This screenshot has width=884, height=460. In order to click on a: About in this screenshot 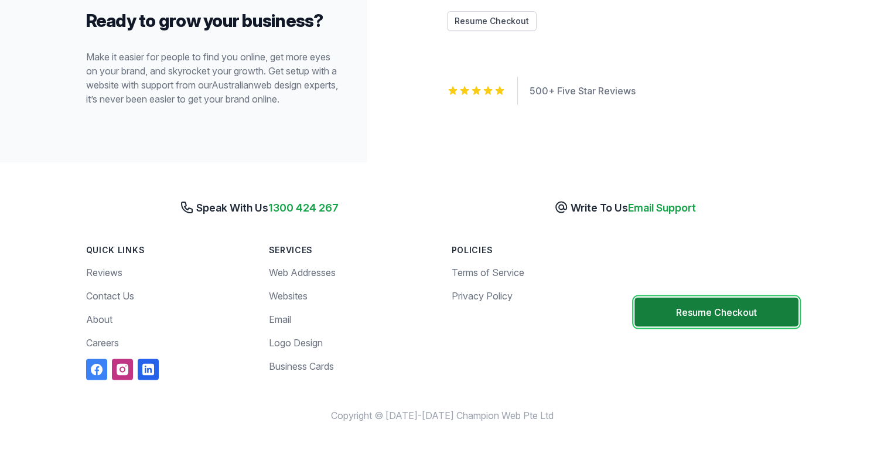, I will do `click(99, 319)`.